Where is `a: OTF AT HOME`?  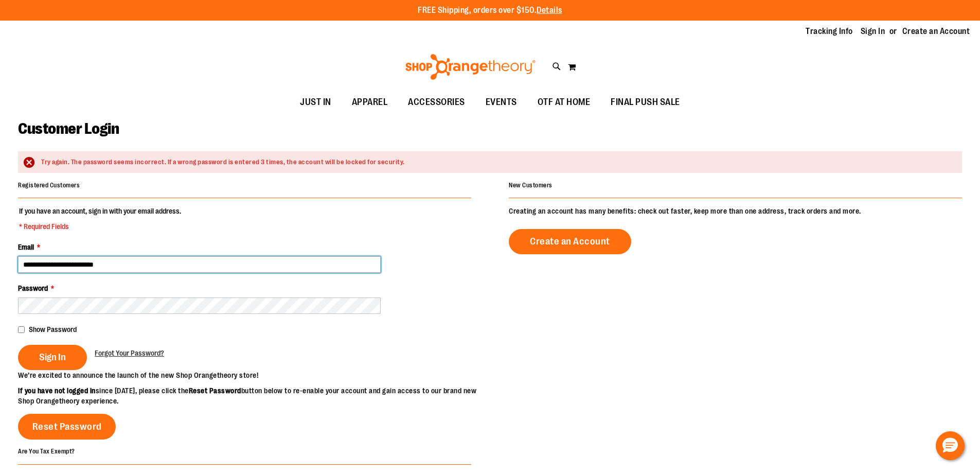 a: OTF AT HOME is located at coordinates (563, 102).